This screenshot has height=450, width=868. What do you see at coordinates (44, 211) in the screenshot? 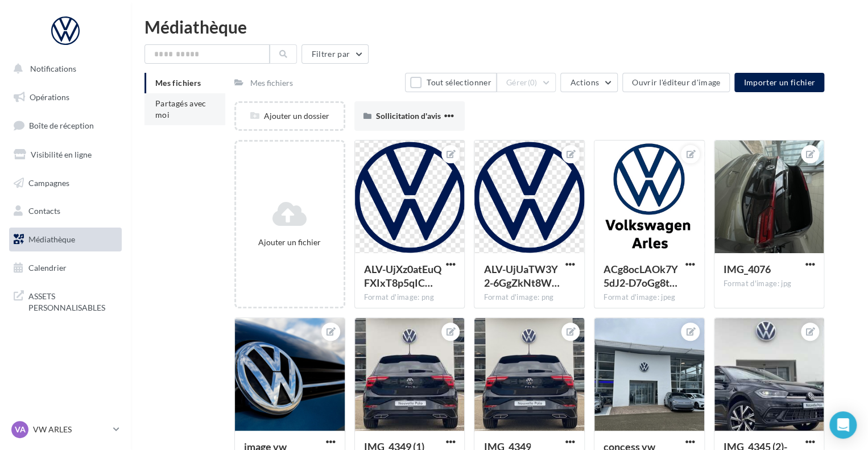
I see `span: Contacts` at bounding box center [44, 211].